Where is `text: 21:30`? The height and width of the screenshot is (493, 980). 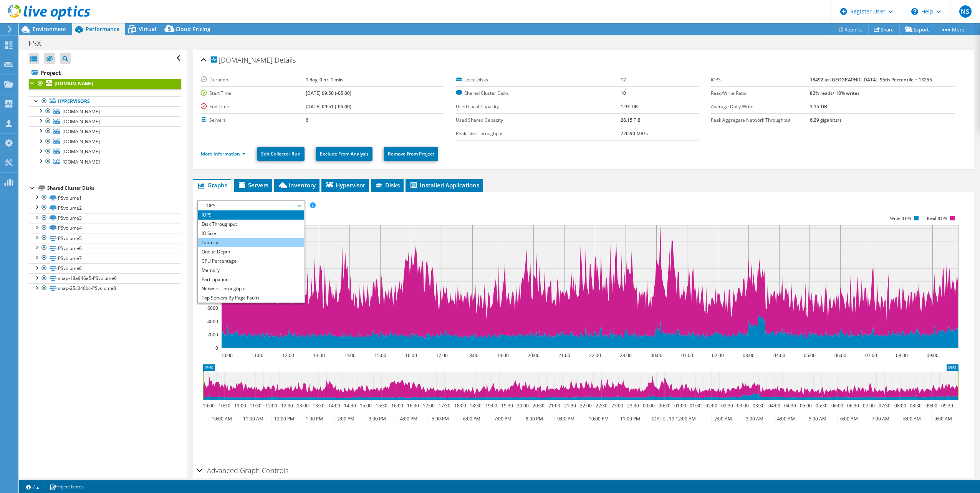
text: 21:30 is located at coordinates (570, 405).